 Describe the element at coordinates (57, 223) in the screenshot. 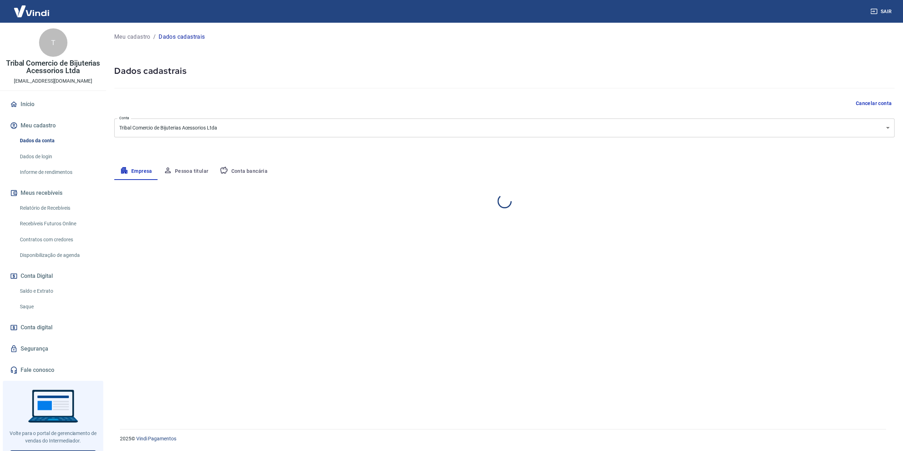

I see `a: Recebíveis Futuros Online` at that location.